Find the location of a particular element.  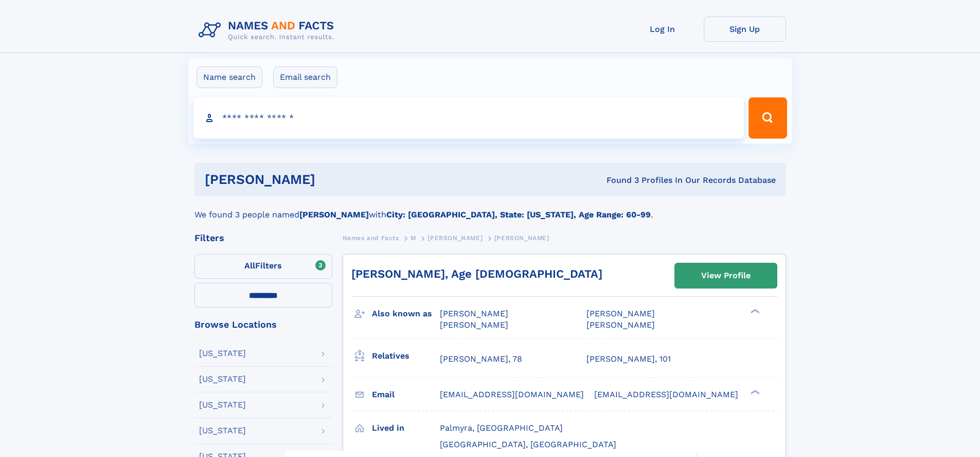

a: View Profile is located at coordinates (726, 275).